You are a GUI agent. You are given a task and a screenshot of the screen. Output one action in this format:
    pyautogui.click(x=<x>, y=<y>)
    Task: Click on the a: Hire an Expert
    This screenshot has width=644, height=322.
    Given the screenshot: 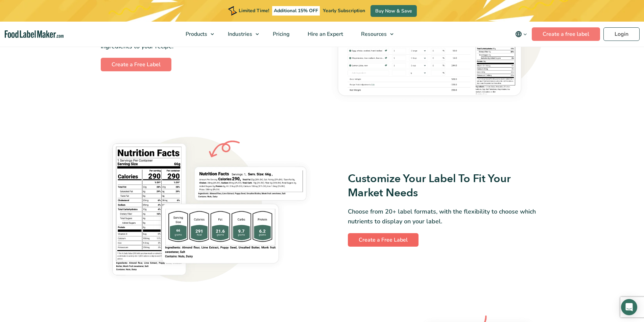 What is the action you would take?
    pyautogui.click(x=324, y=34)
    